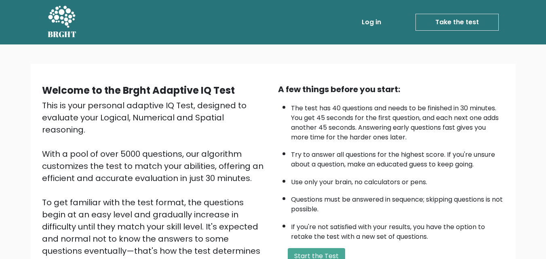 The width and height of the screenshot is (546, 259). Describe the element at coordinates (62, 34) in the screenshot. I see `h5: BRGHT` at that location.